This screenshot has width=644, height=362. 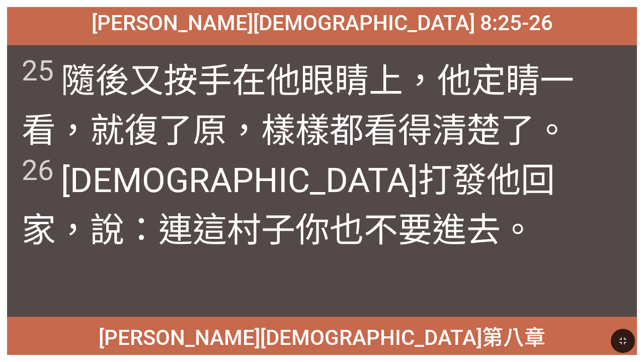 I want to click on wg2532: 復了原, so click(x=296, y=181).